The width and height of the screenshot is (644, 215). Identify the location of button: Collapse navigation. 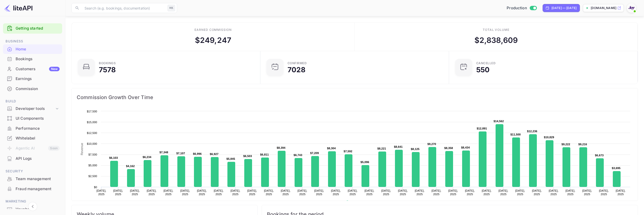
(33, 206).